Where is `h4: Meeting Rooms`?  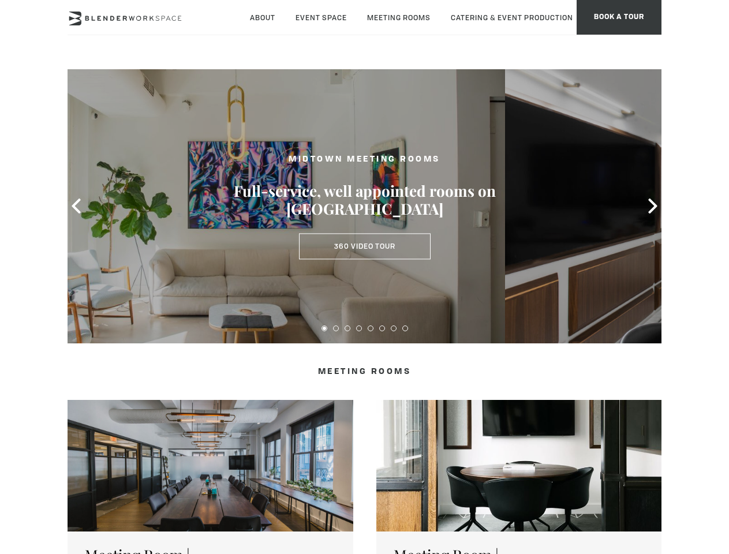
h4: Meeting Rooms is located at coordinates (364, 371).